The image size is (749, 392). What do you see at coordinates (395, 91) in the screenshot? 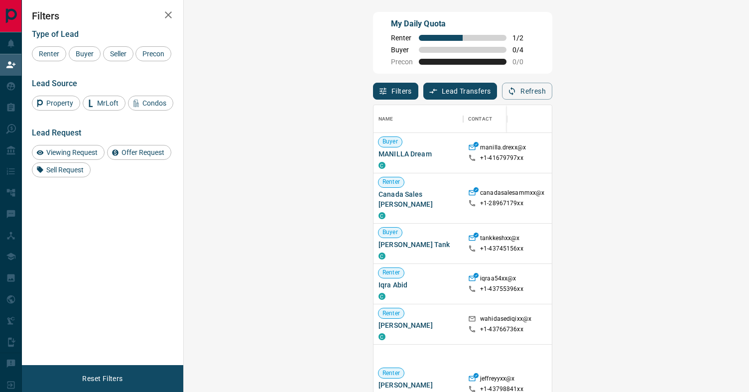
I see `button: Filters` at bounding box center [395, 91].